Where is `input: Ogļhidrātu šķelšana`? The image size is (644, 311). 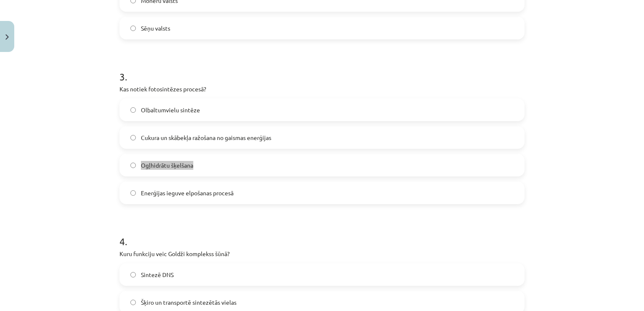
input: Ogļhidrātu šķelšana is located at coordinates (133, 165).